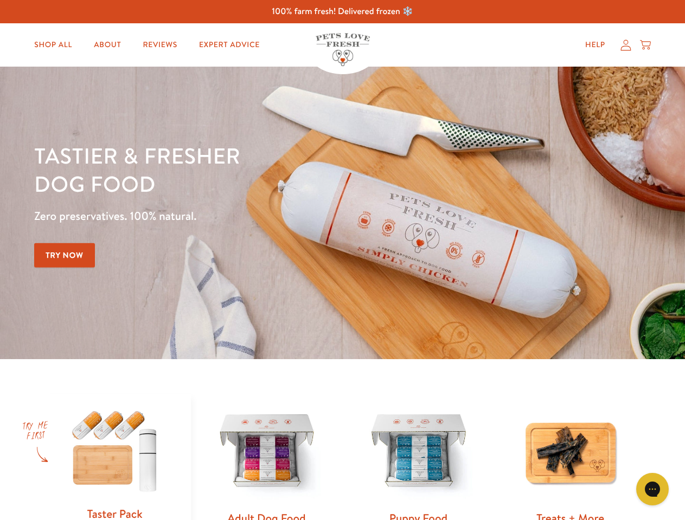  I want to click on a: Expert Advice, so click(229, 45).